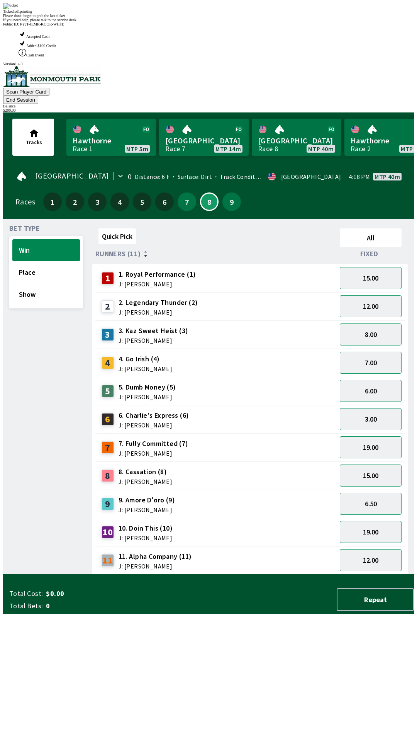 The height and width of the screenshot is (742, 417). I want to click on button: 4, so click(120, 202).